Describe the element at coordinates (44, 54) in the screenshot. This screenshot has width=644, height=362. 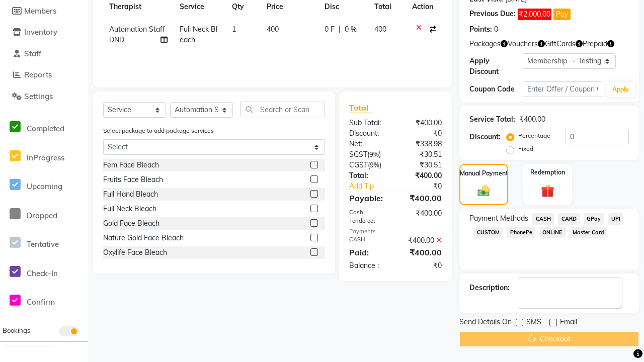
I see `a: Staff` at that location.